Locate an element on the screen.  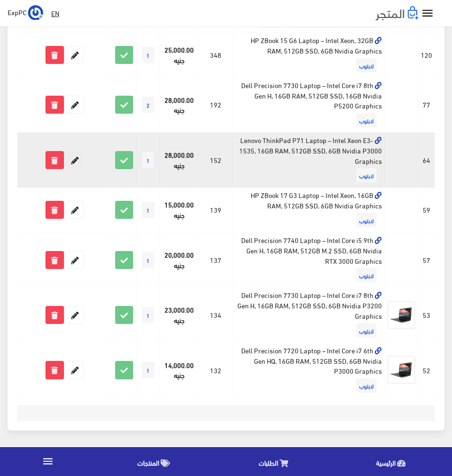
img: dell-percision-7720-intel-i7-6thhq-16gb-ram-512gb-ssd-6gb-nvidia-quadro-p3000.jpg is located at coordinates (401, 370).